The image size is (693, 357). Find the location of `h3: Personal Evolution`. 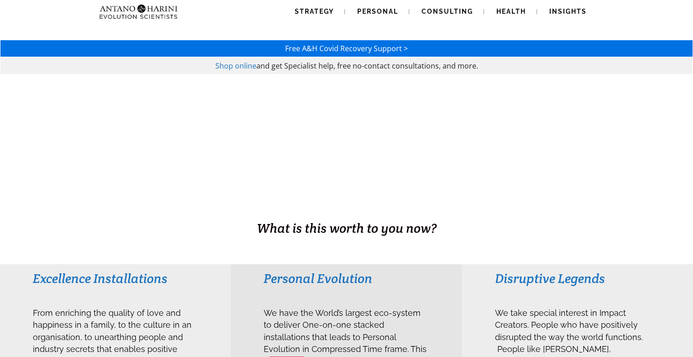

h3: Personal Evolution is located at coordinates (346, 278).